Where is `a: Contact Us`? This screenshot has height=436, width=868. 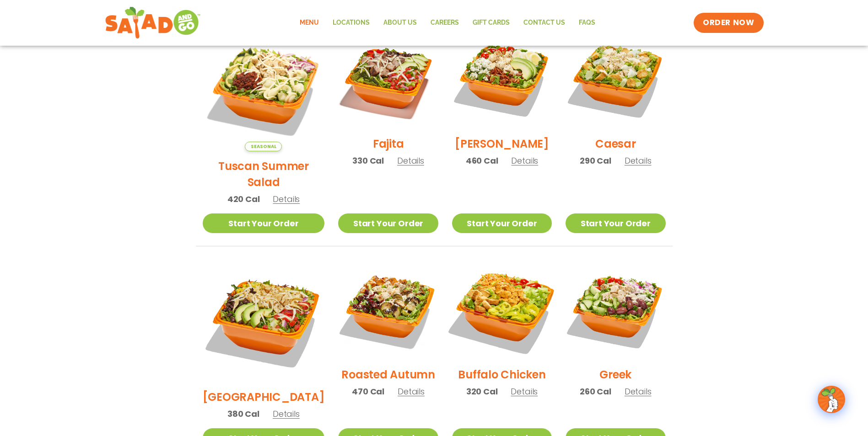 a: Contact Us is located at coordinates (544, 23).